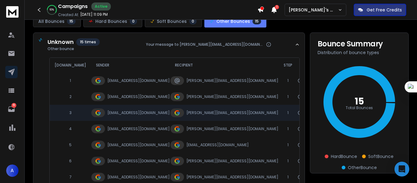 The width and height of the screenshot is (417, 183). I want to click on span: Other bounce, so click(73, 49).